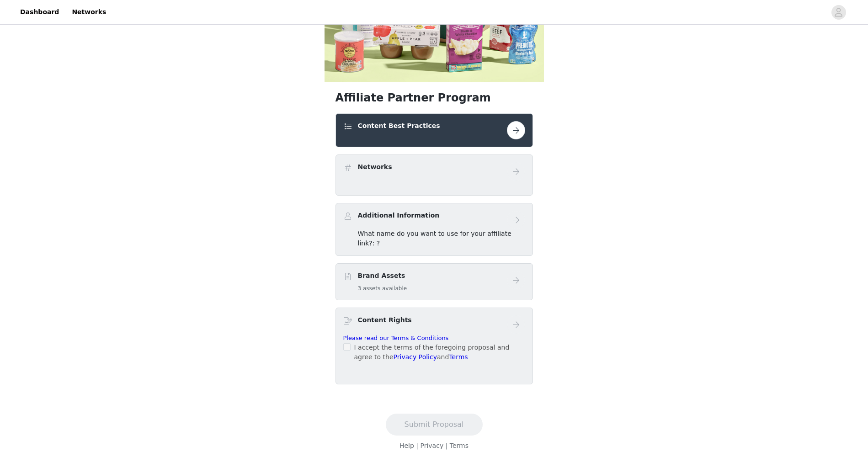 The height and width of the screenshot is (452, 868). What do you see at coordinates (839, 12) in the screenshot?
I see `div: avatar` at bounding box center [839, 12].